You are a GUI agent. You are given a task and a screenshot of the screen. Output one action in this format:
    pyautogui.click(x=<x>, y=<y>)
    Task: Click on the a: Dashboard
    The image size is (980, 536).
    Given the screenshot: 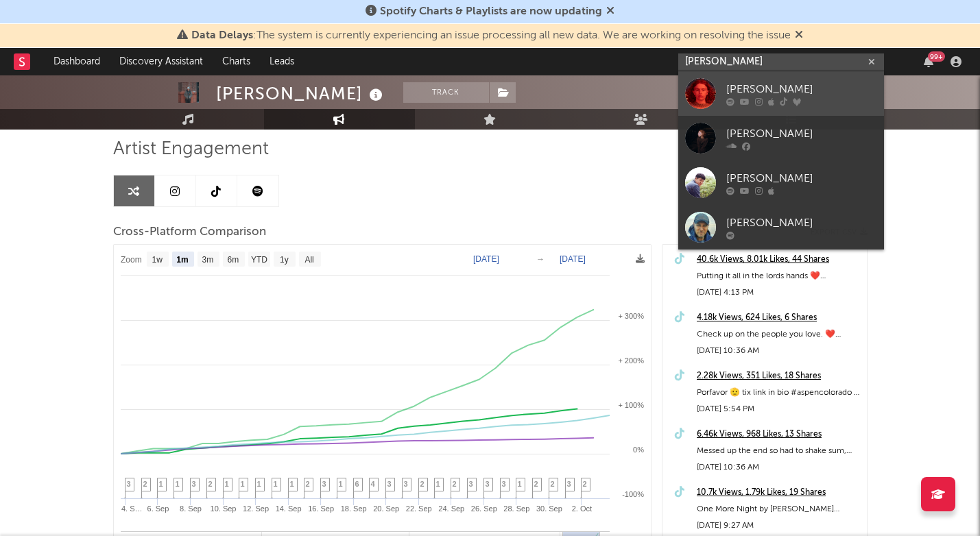 What is the action you would take?
    pyautogui.click(x=77, y=62)
    